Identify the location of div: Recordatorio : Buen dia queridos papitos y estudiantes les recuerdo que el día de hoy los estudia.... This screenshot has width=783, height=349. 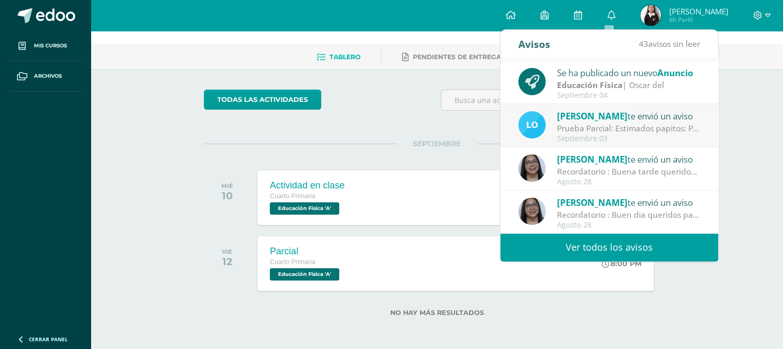
(628, 215).